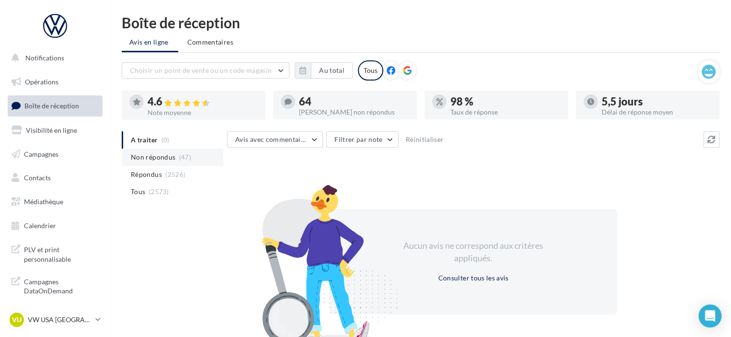 This screenshot has height=337, width=731. What do you see at coordinates (354, 102) in the screenshot?
I see `div: 64` at bounding box center [354, 102].